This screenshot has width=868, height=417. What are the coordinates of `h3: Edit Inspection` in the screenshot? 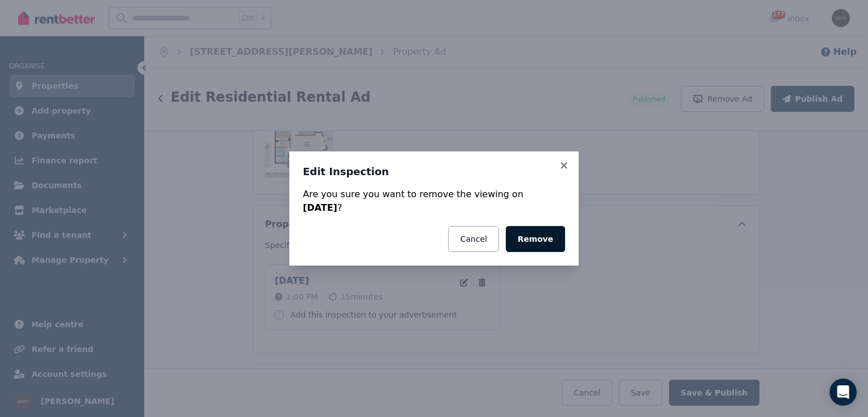 It's located at (434, 172).